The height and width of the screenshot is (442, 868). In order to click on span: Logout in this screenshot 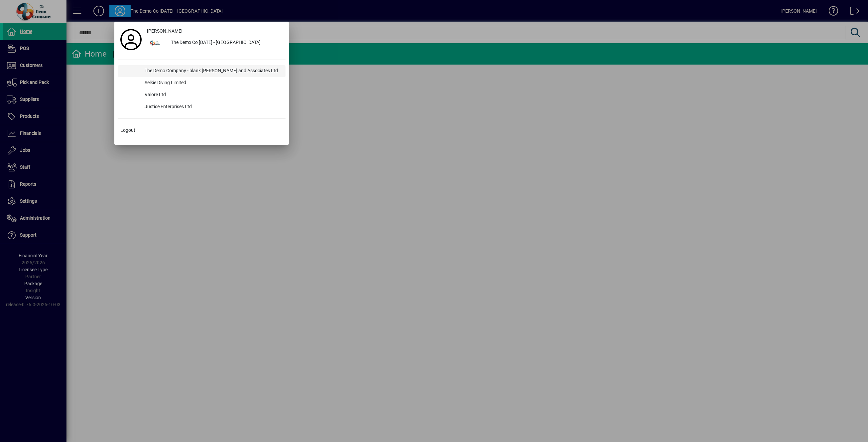, I will do `click(128, 130)`.